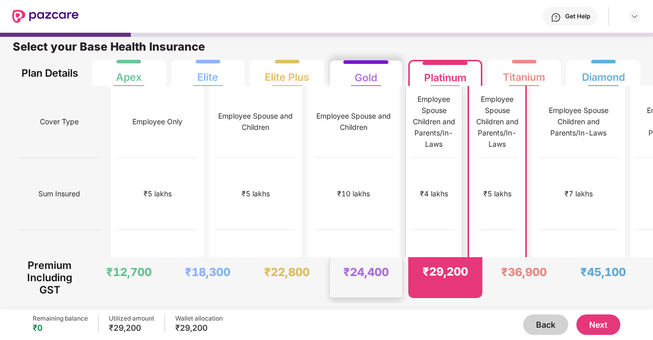 The image size is (653, 340). What do you see at coordinates (50, 73) in the screenshot?
I see `div: Plan Details` at bounding box center [50, 73].